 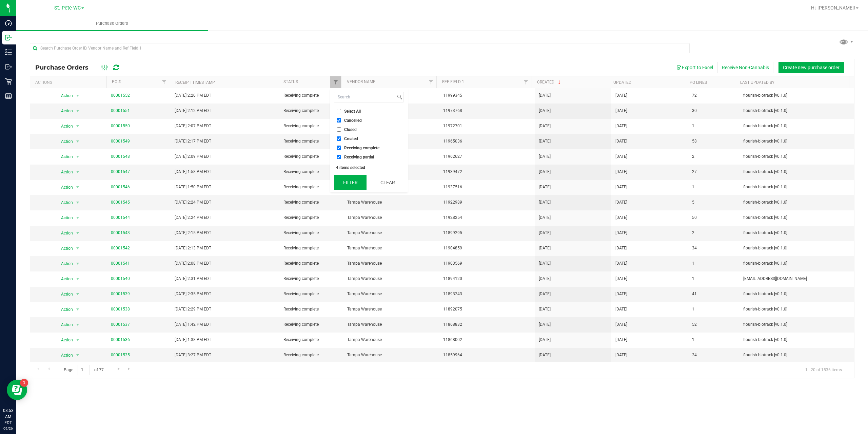 I want to click on div: Actions, so click(x=69, y=82).